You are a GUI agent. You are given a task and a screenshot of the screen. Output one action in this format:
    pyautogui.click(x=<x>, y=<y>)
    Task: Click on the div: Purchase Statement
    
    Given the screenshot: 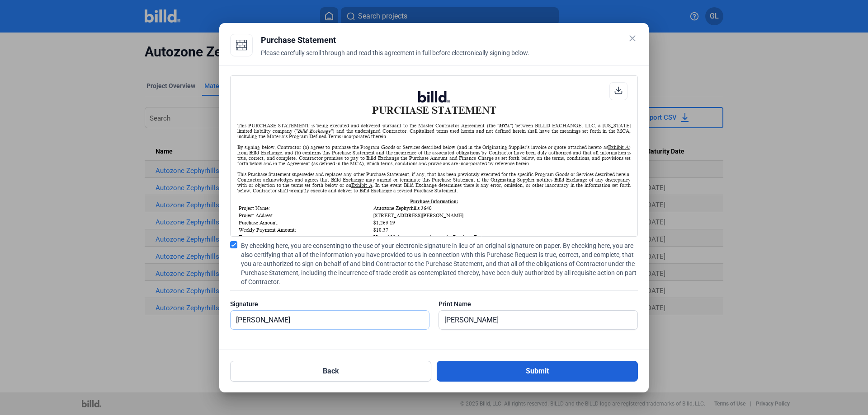 What is the action you would take?
    pyautogui.click(x=449, y=40)
    